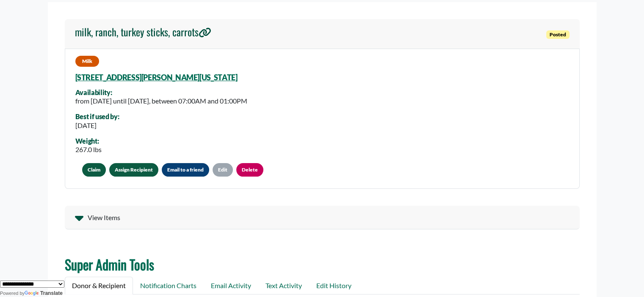  What do you see at coordinates (44, 293) in the screenshot?
I see `a: Translate` at bounding box center [44, 293].